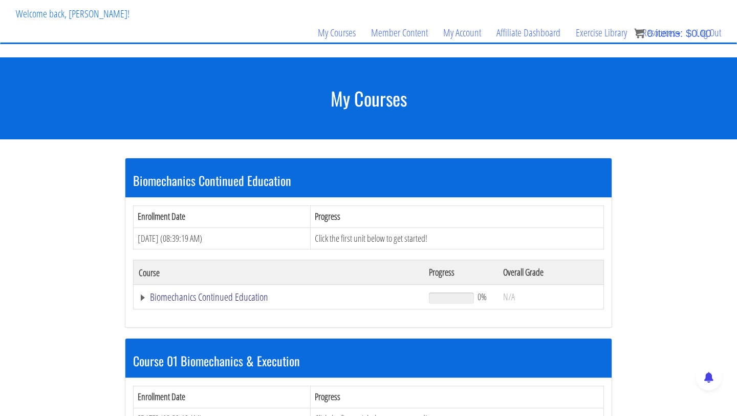  What do you see at coordinates (399, 33) in the screenshot?
I see `a: Member Content` at bounding box center [399, 33].